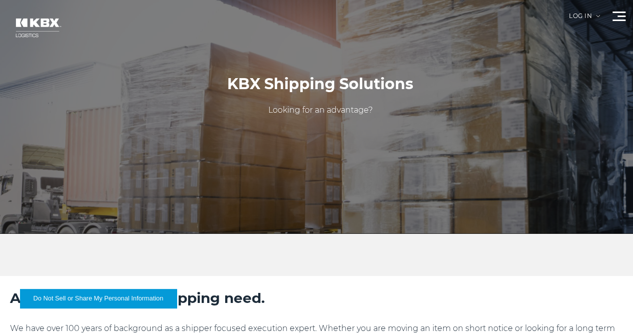  Describe the element at coordinates (320, 84) in the screenshot. I see `h1: KBX Shipping Solutions` at that location.